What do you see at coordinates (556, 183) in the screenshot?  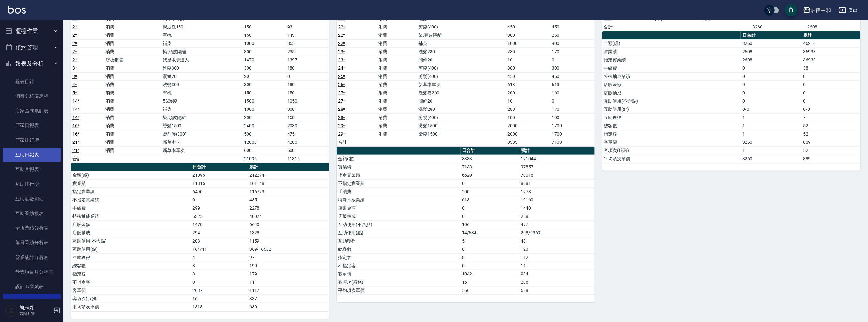 I see `td: 8681` at bounding box center [556, 183].